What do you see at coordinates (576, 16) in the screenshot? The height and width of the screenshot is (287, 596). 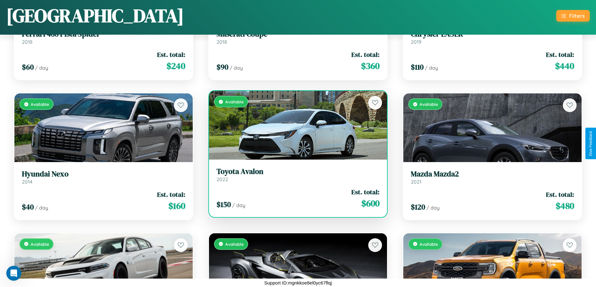 I see `div: Filters` at bounding box center [576, 16].